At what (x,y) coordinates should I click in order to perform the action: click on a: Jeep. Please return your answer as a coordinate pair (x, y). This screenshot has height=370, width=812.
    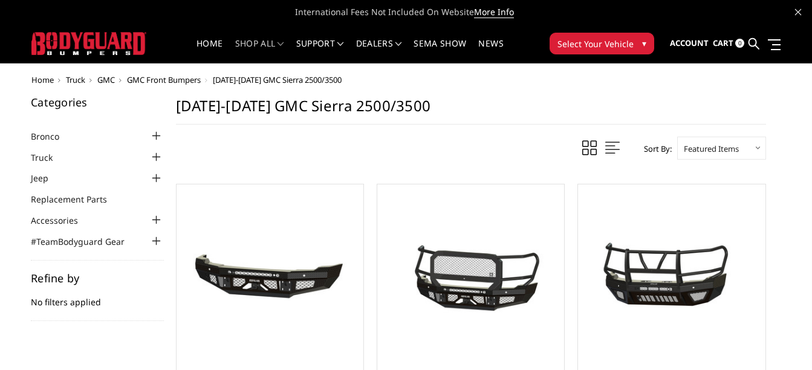
    Looking at the image, I should click on (47, 178).